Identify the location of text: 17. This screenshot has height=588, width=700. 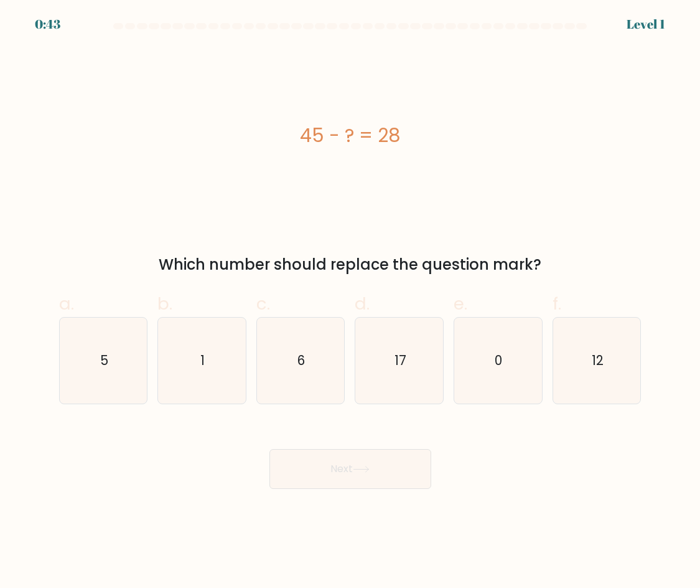
(400, 360).